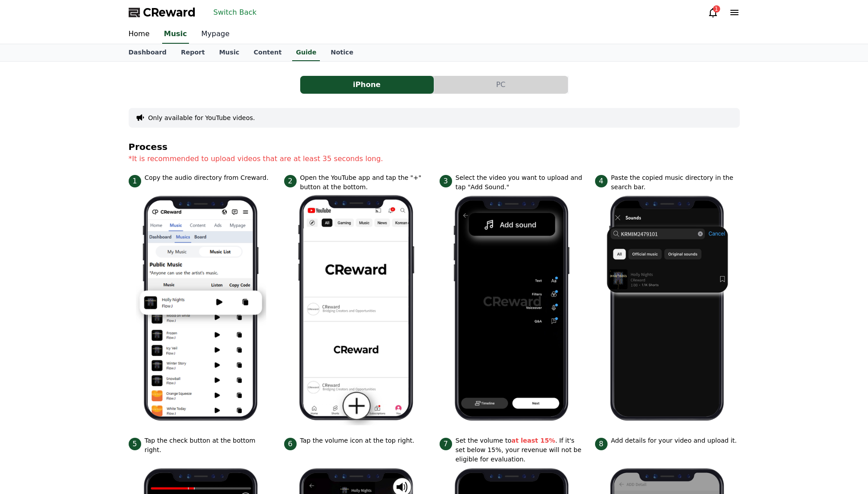 The height and width of the screenshot is (494, 868). What do you see at coordinates (520, 450) in the screenshot?
I see `p: Set the volume to . If it's set below 15%, your revenue will not be eligible for evaluation.` at bounding box center [520, 450].